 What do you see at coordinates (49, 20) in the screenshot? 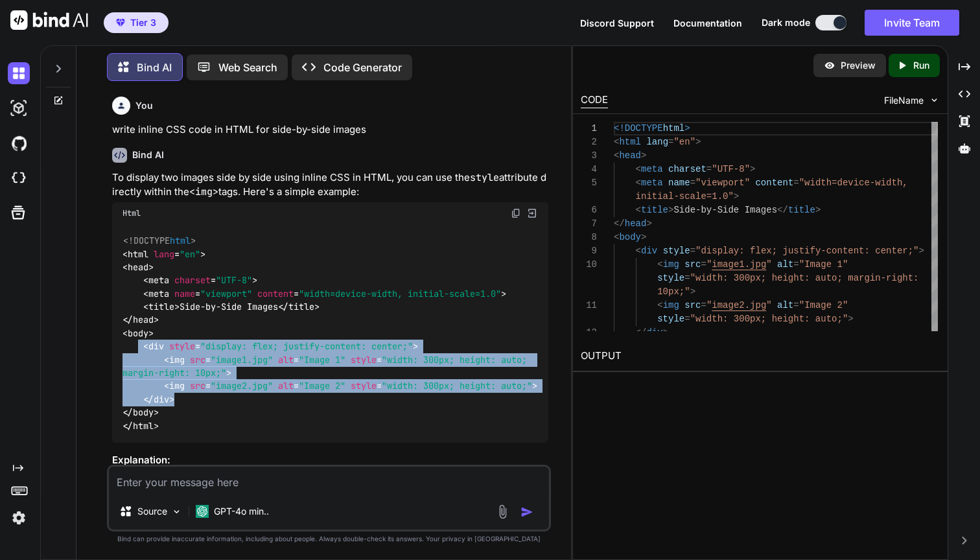
I see `img: Bind AI` at bounding box center [49, 20].